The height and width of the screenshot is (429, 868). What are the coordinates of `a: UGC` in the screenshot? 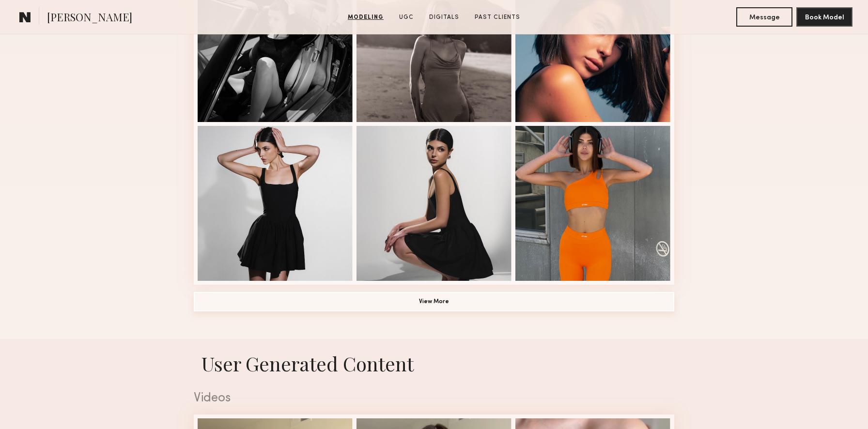 It's located at (406, 17).